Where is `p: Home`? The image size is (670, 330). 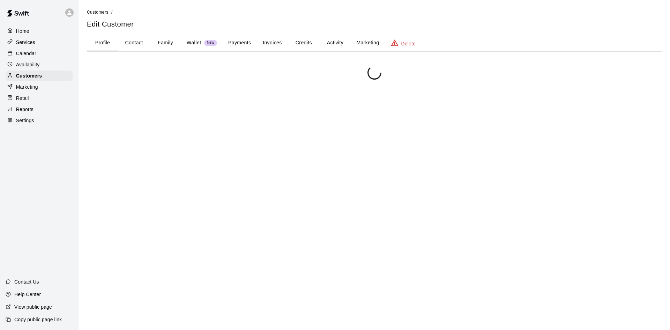 p: Home is located at coordinates (23, 31).